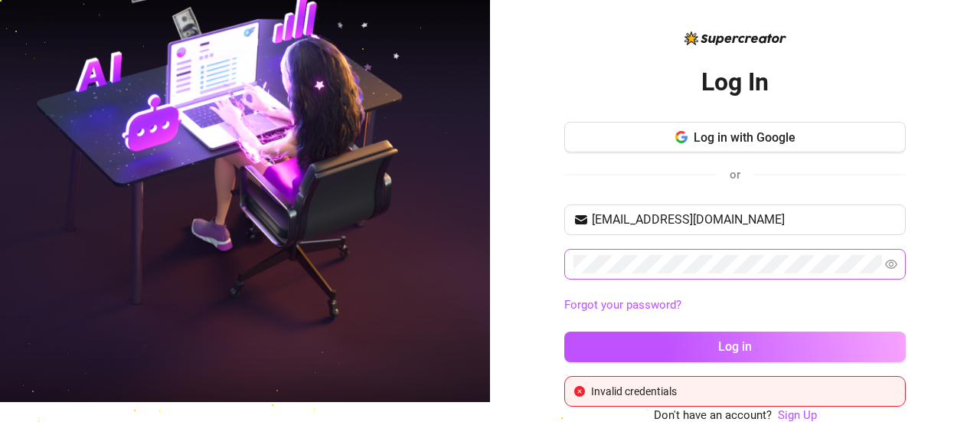 Image resolution: width=980 pixels, height=422 pixels. Describe the element at coordinates (892, 264) in the screenshot. I see `span: eye` at that location.